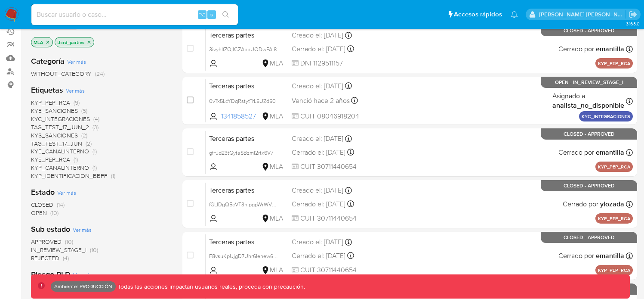  What do you see at coordinates (633, 24) in the screenshot?
I see `span: 3.163.0` at bounding box center [633, 24].